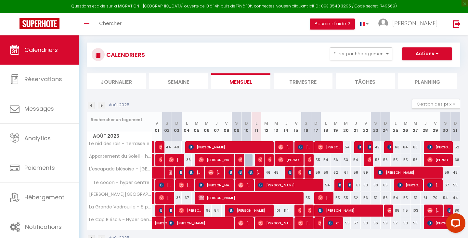 This screenshot has width=468, height=238. I want to click on abbr: D, so click(455, 123).